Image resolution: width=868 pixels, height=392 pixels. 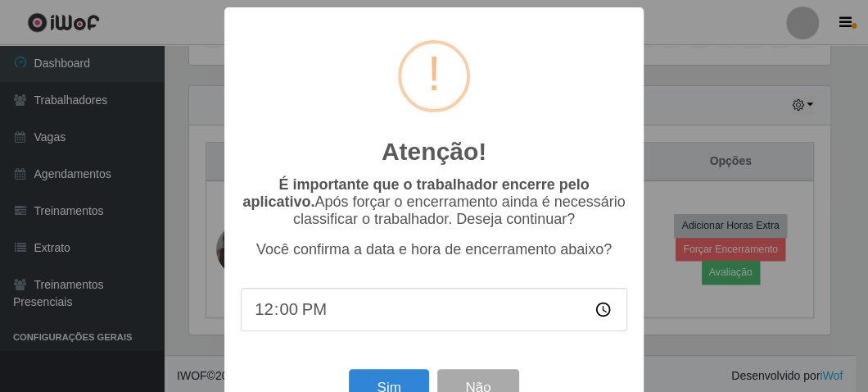 I want to click on p: Você confirma a data e hora de encerramento abaixo?, so click(x=434, y=249).